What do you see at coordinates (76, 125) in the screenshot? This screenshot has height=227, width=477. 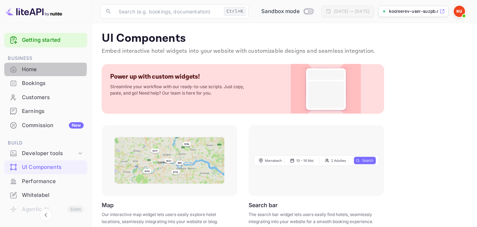 I see `div: New` at bounding box center [76, 125].